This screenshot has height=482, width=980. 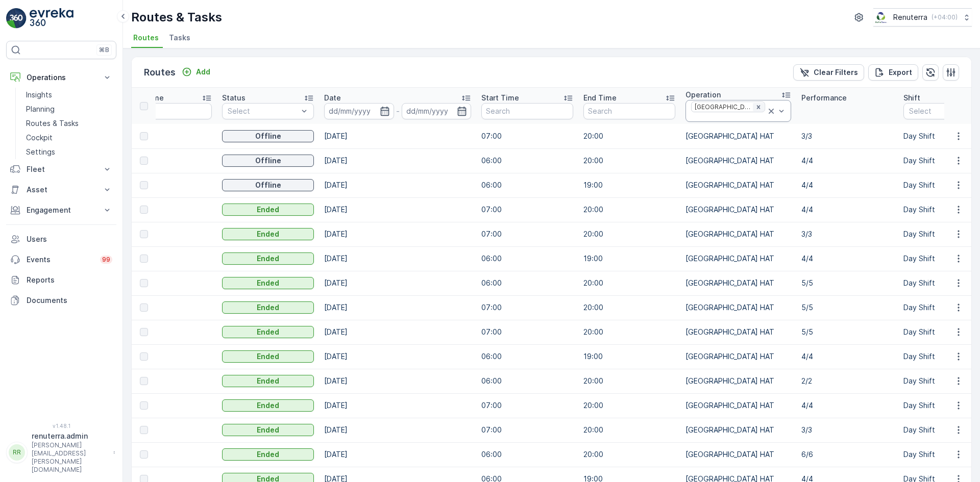 What do you see at coordinates (61, 77) in the screenshot?
I see `button: Operations` at bounding box center [61, 77].